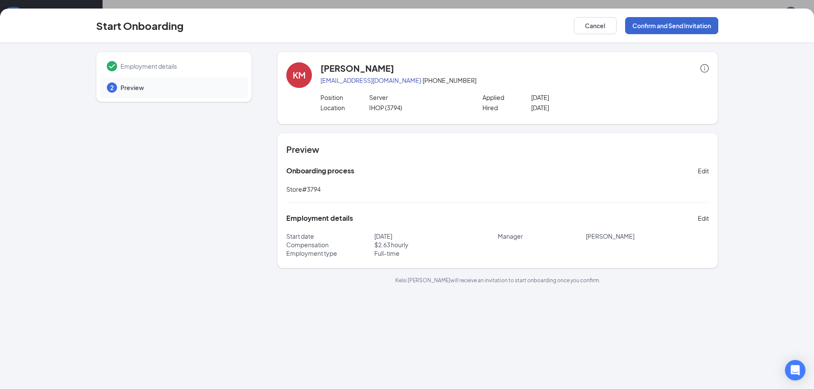  I want to click on svg: Checkmark, so click(112, 66).